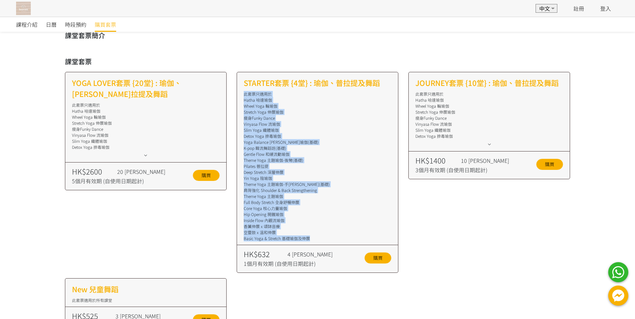  I want to click on a: 註冊, so click(579, 8).